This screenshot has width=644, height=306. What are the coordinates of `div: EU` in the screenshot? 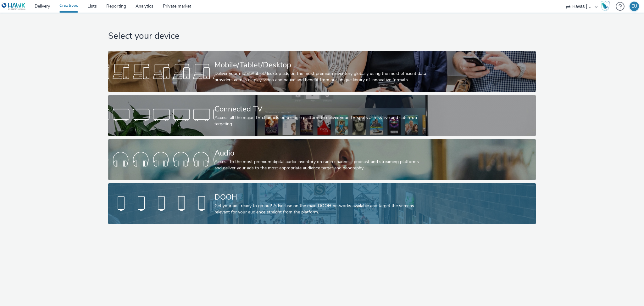 It's located at (634, 6).